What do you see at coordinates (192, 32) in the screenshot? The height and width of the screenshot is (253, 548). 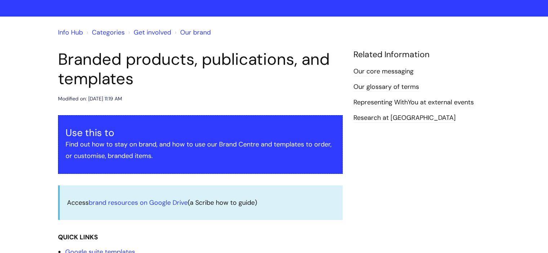 I see `li: Our brand` at bounding box center [192, 32].